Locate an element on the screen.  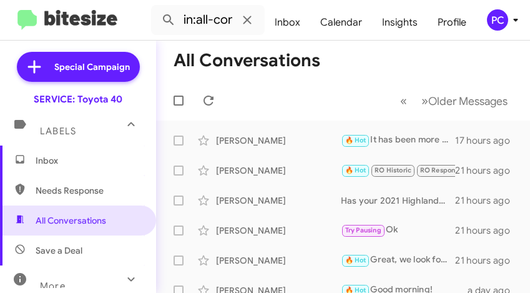
a: Calendar is located at coordinates (341, 22).